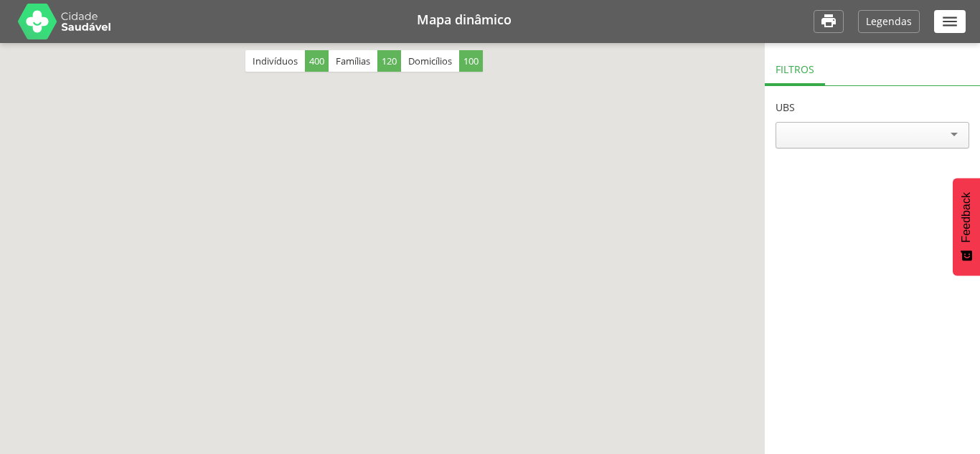 This screenshot has height=454, width=980. Describe the element at coordinates (388, 61) in the screenshot. I see `span: 120` at that location.